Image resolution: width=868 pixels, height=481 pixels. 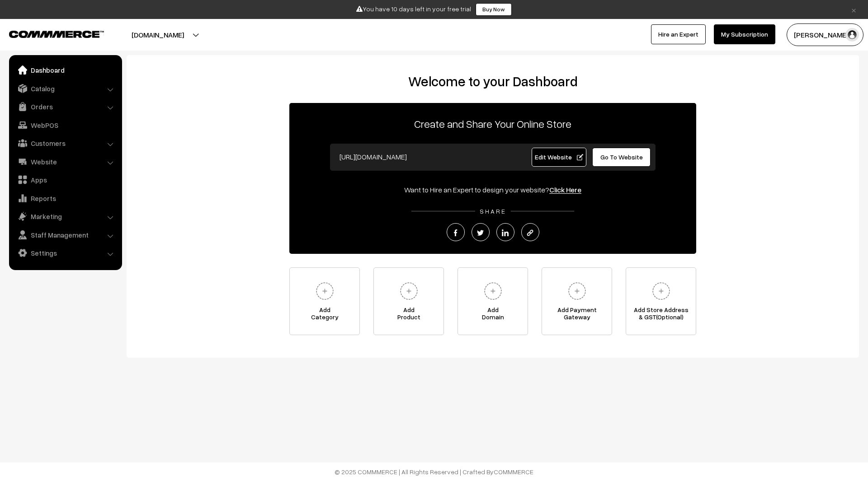 What do you see at coordinates (65, 216) in the screenshot?
I see `a: Marketing` at bounding box center [65, 216].